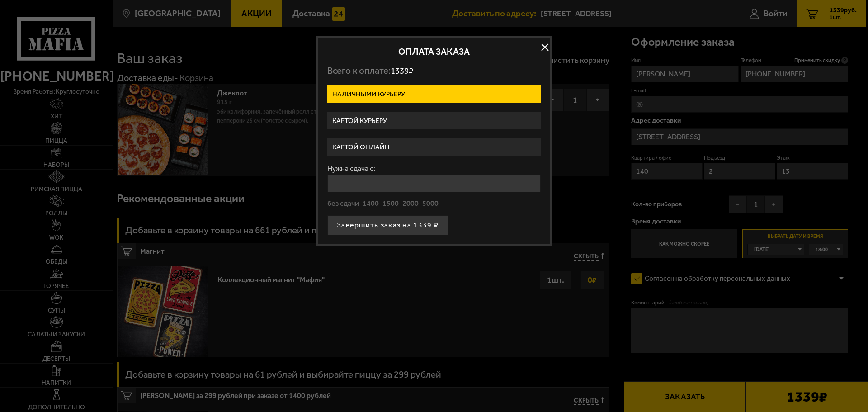  Describe the element at coordinates (434, 70) in the screenshot. I see `p: Всего к оплате:` at that location.